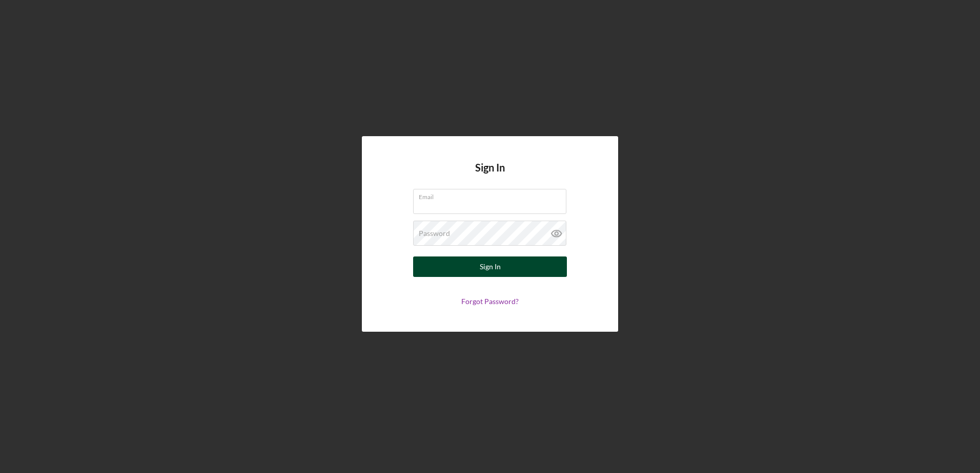  Describe the element at coordinates (434, 233) in the screenshot. I see `label: Password` at that location.